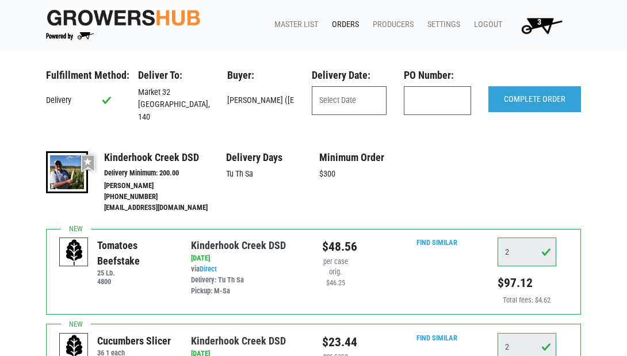  I want to click on p: Tu Th Sa, so click(273, 174).